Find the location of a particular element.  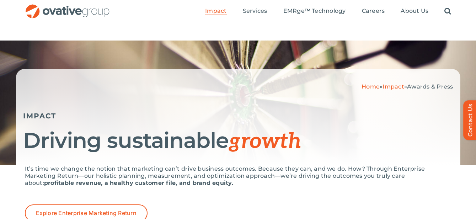

a: EMRge™ Technology is located at coordinates (314, 11).